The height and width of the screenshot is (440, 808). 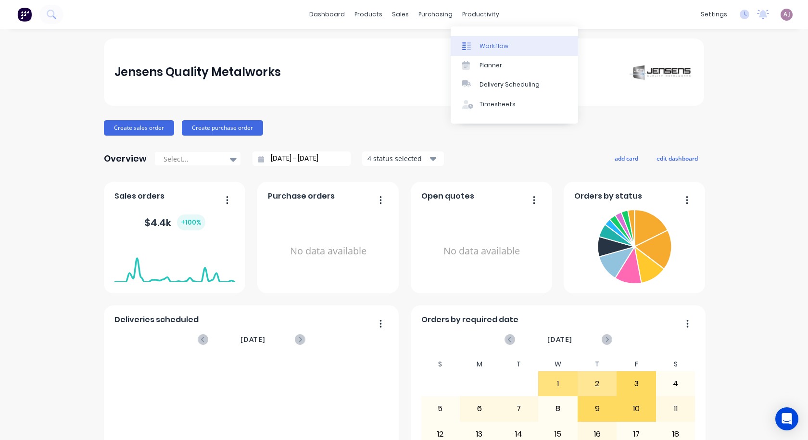 What do you see at coordinates (301, 196) in the screenshot?
I see `span: Purchase orders` at bounding box center [301, 196].